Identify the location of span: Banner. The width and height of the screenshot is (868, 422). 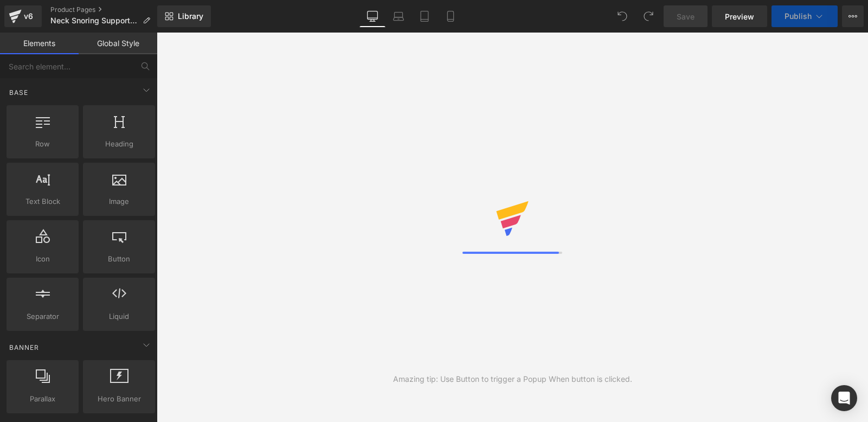
(24, 347).